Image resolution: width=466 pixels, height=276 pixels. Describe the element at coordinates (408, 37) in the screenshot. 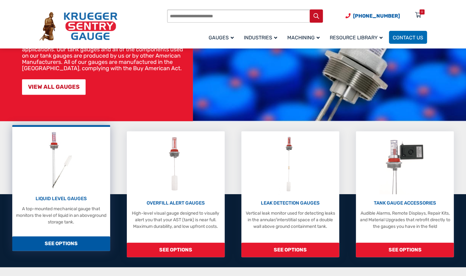

I see `span: Contact Us` at that location.